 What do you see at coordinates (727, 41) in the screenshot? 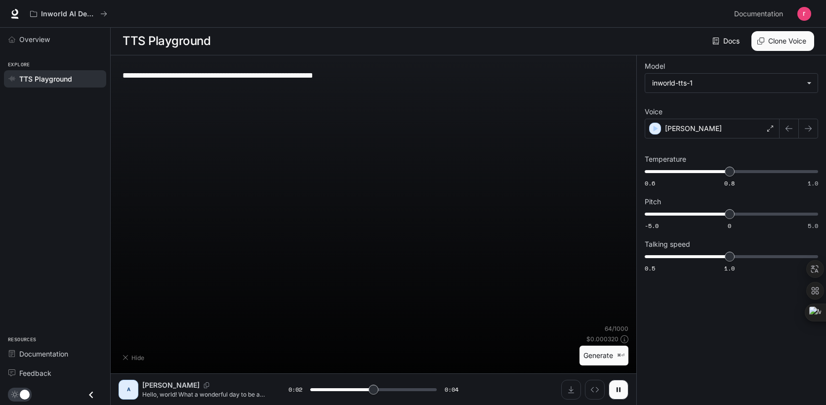
I see `a: Docs` at bounding box center [727, 41].